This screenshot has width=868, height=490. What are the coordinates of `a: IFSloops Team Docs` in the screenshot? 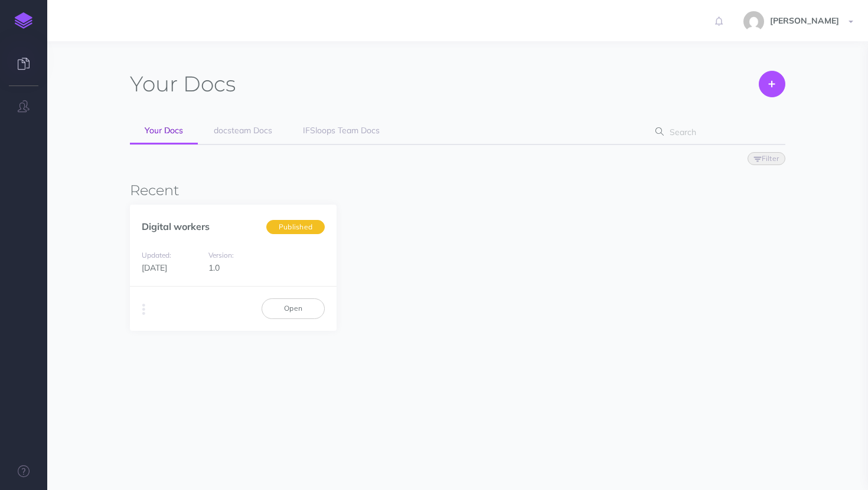 It's located at (341, 131).